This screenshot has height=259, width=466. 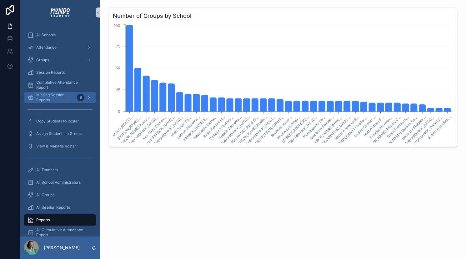 What do you see at coordinates (63, 232) in the screenshot?
I see `span: All Cumulative Attendance Report` at bounding box center [63, 232].